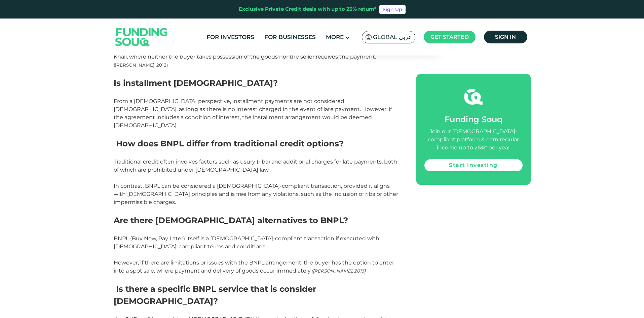 This screenshot has width=644, height=318. What do you see at coordinates (290, 37) in the screenshot?
I see `a: For Businesses` at bounding box center [290, 37].